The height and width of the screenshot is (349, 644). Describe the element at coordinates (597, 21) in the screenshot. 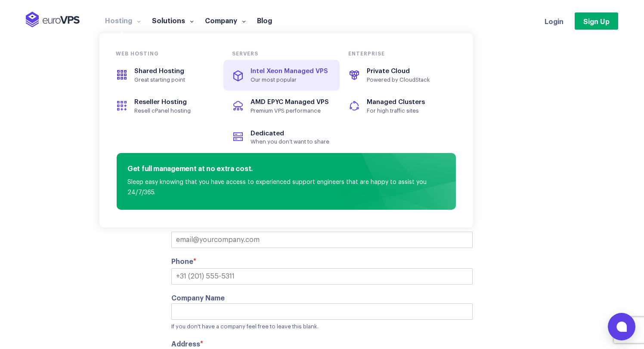

I see `a: Sign Up` at that location.